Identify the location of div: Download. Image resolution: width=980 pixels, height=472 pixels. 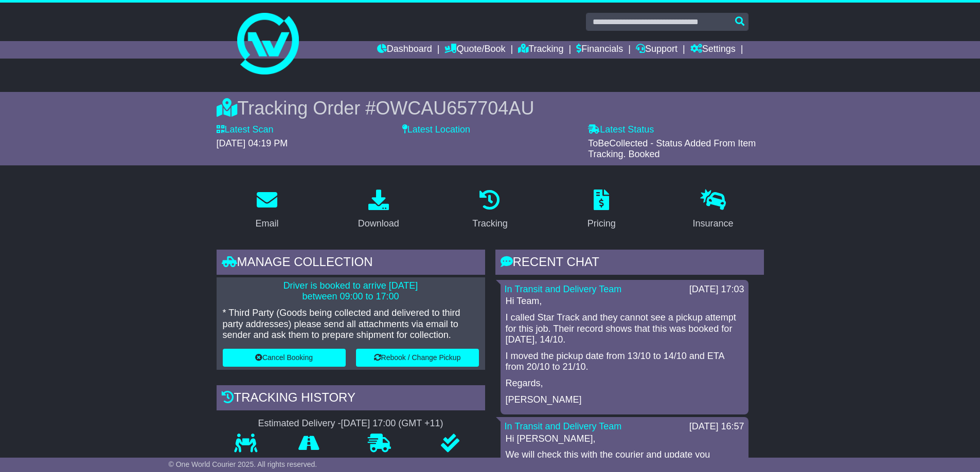
(379, 223).